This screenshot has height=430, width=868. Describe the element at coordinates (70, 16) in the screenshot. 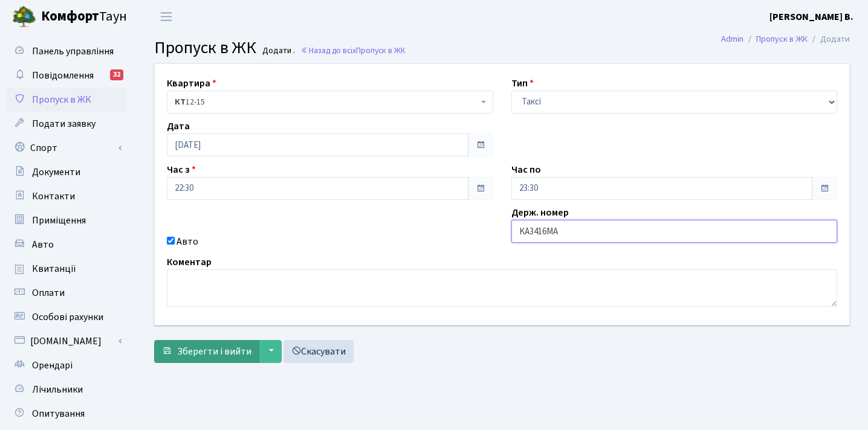

I see `b: Комфорт` at that location.